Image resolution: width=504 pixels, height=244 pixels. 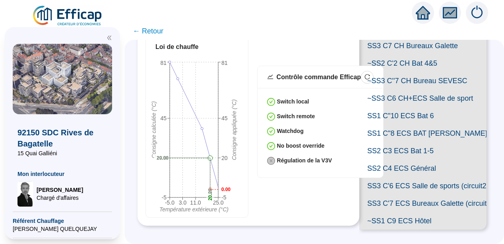 I want to click on span: home, so click(x=423, y=13).